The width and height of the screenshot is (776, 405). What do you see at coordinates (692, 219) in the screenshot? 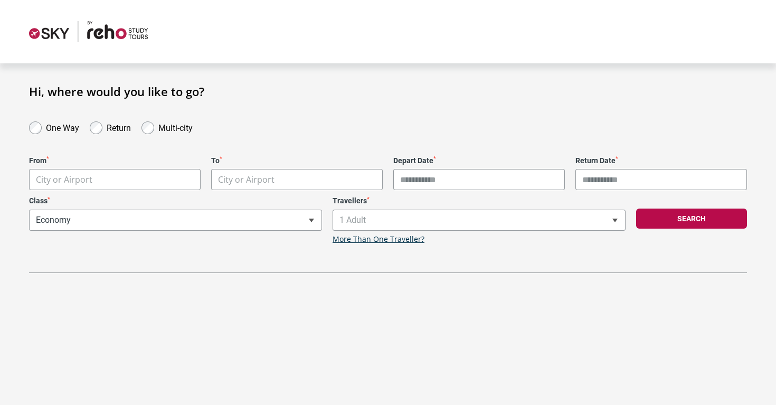
I see `button: Search` at bounding box center [692, 219].